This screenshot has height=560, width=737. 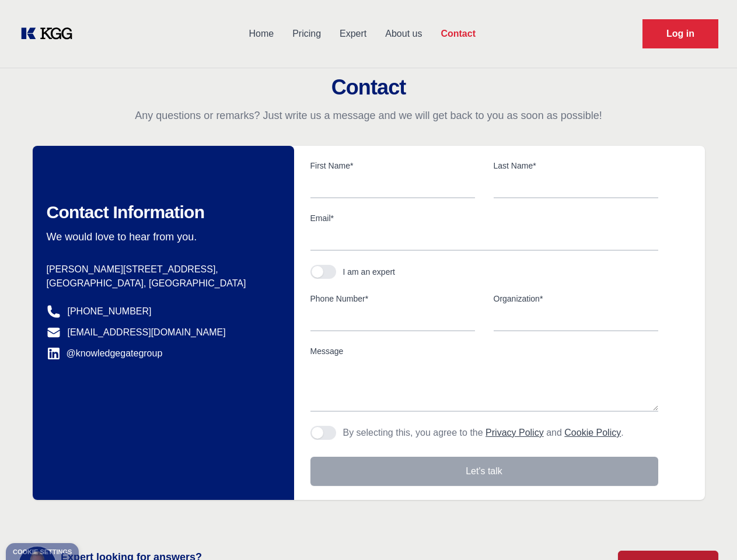 What do you see at coordinates (368, 115) in the screenshot?
I see `p: Any questions or remarks? Just write us a message and we will get back to you as soon as possible!` at bounding box center [368, 115].